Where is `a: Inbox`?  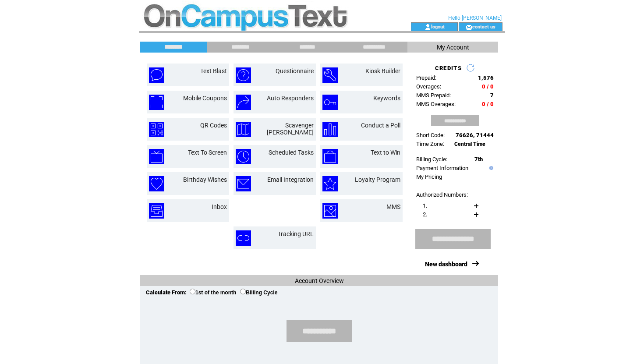
a: Inbox is located at coordinates (219, 207).